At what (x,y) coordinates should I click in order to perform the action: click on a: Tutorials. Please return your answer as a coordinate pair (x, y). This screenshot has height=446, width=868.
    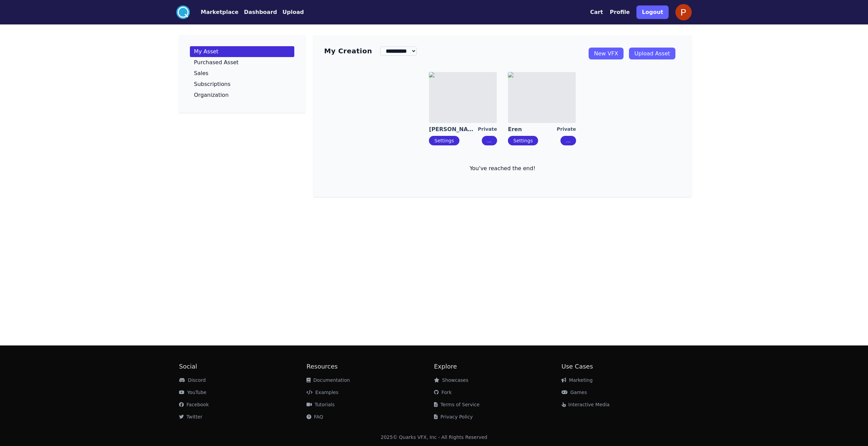
    Looking at the image, I should click on (320, 405).